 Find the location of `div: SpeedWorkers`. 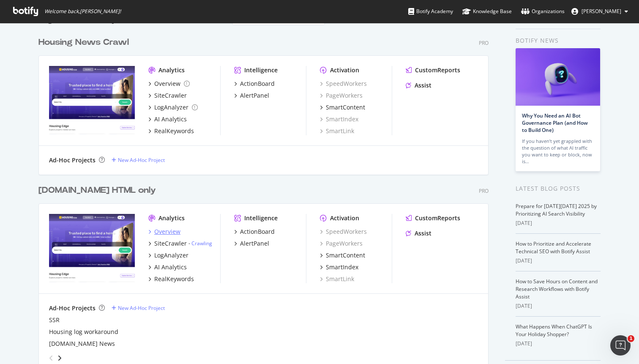

div: SpeedWorkers is located at coordinates (343, 84).